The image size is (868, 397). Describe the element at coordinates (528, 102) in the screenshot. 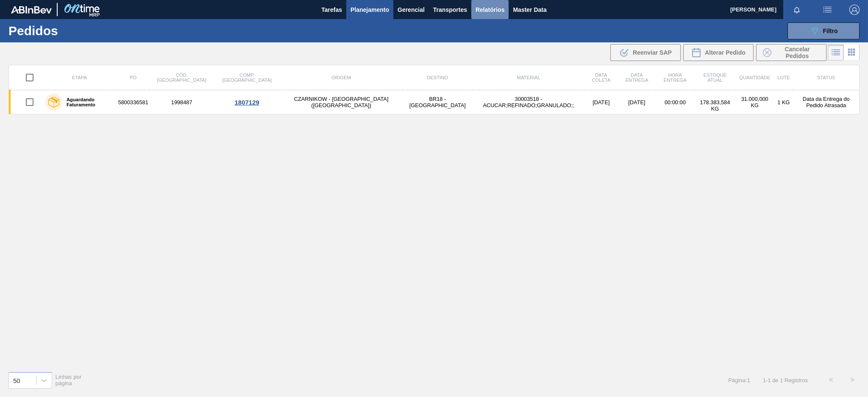

I see `td: 30003518 - ACUCAR;REFINADO;GRANULADO;;` at that location.